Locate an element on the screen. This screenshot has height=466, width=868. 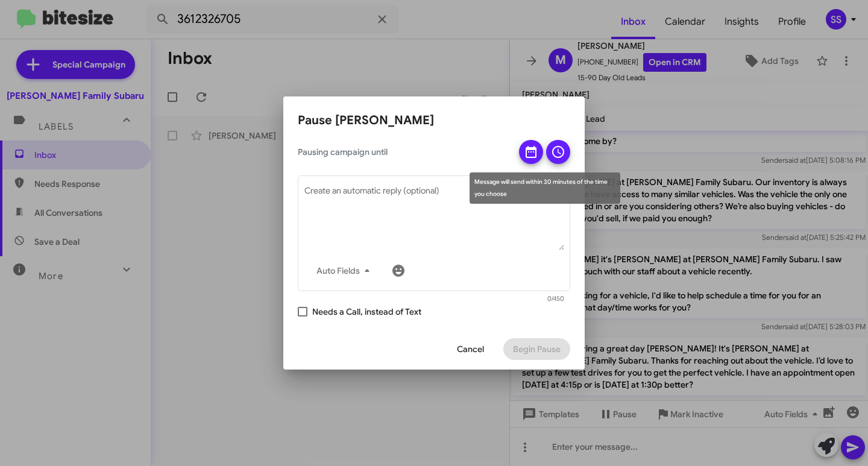
div: Message will send within 30 minutes of the time you choose is located at coordinates (545, 188).